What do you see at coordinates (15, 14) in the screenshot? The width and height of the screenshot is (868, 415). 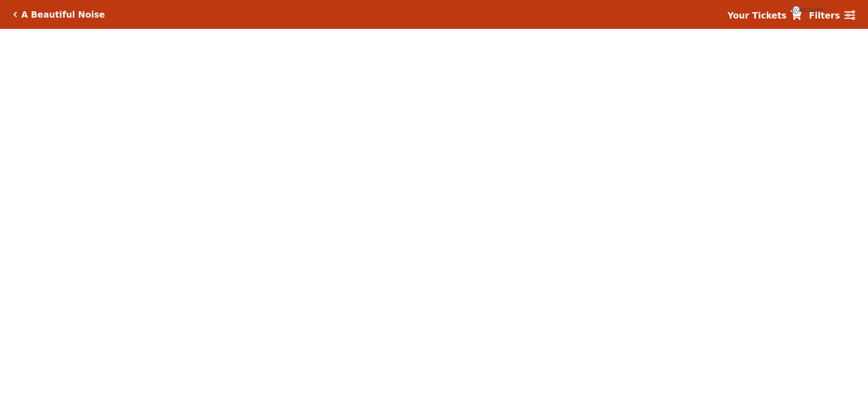 I see `a: Click here to go back to filters` at bounding box center [15, 14].